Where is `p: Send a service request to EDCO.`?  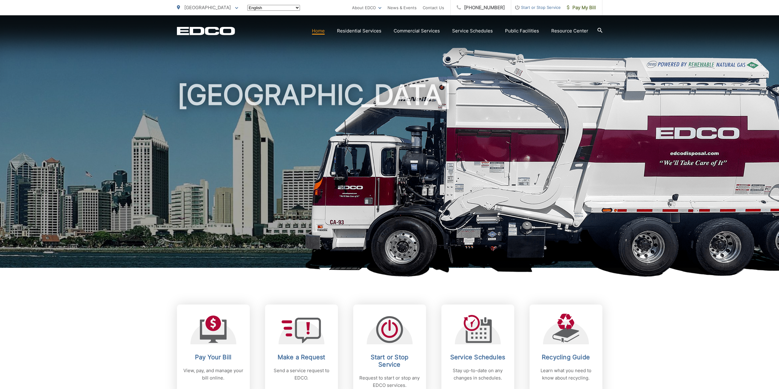 p: Send a service request to EDCO. is located at coordinates (302, 375).